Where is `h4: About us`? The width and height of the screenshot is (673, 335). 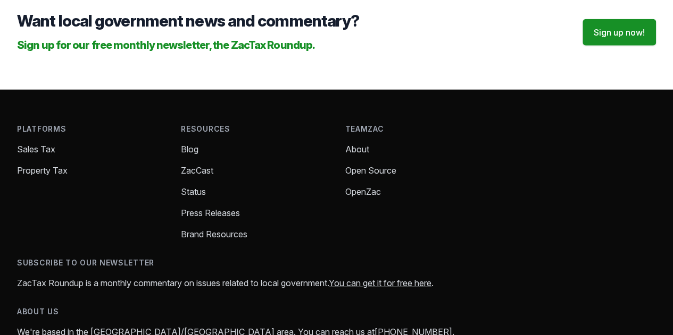 h4: About us is located at coordinates (336, 312).